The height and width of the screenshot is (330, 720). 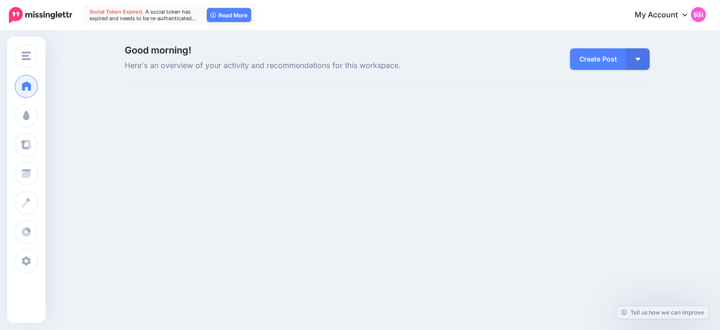 I want to click on span: Here's an overview of your activity and recommendations for this workspace., so click(x=297, y=66).